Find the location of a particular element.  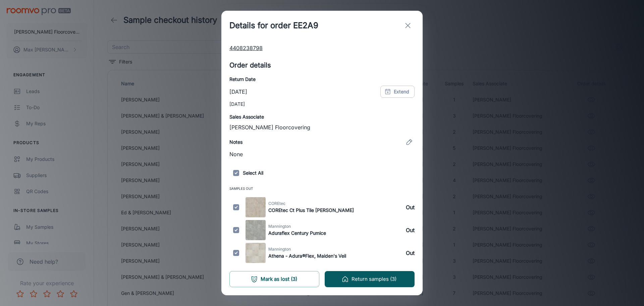

img: Aduraflex Century Pumice is located at coordinates (256, 230).